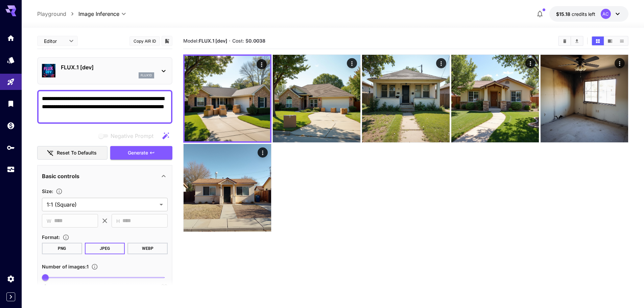  Describe the element at coordinates (148, 248) in the screenshot. I see `button: WEBP` at that location.